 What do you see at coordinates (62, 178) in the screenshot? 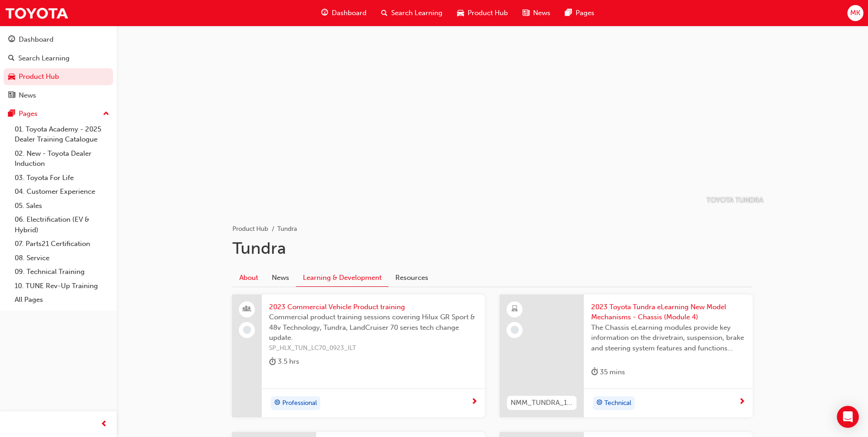
I see `a: 03. Toyota For Life` at bounding box center [62, 178].